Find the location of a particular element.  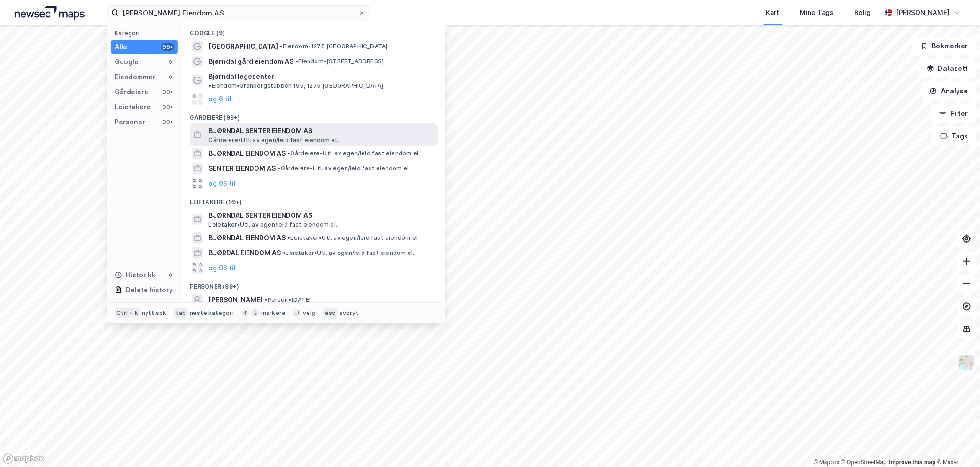

div: tab is located at coordinates (181, 313).